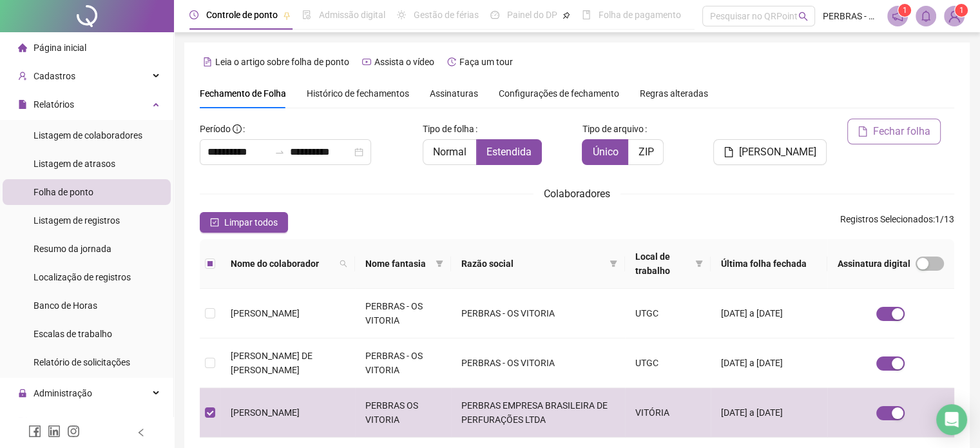 The width and height of the screenshot is (980, 448). Describe the element at coordinates (54, 76) in the screenshot. I see `span: Cadastros` at that location.